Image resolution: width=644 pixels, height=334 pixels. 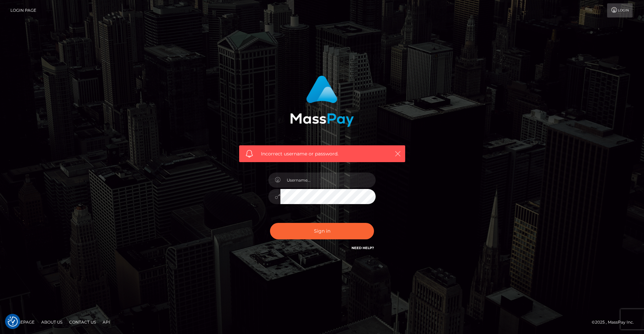 What do you see at coordinates (52, 322) in the screenshot?
I see `a: About Us` at bounding box center [52, 322].